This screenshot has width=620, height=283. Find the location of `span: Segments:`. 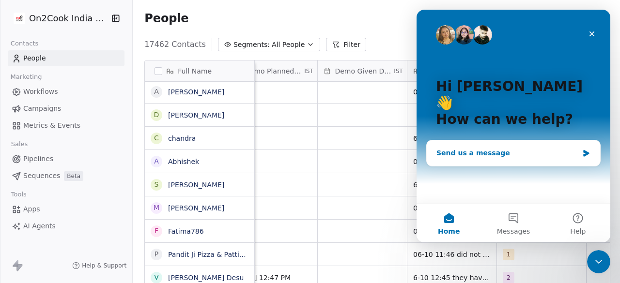

span: Segments: is located at coordinates (251, 45).